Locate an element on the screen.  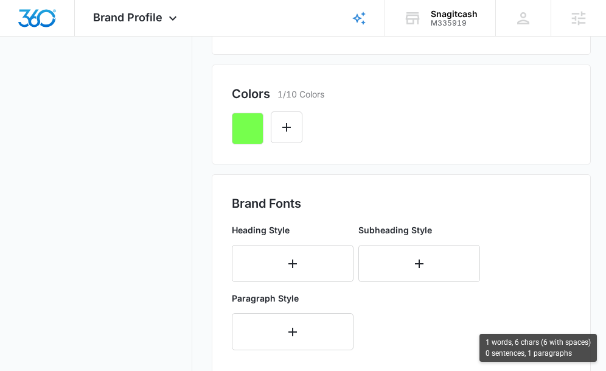
h2: Colors is located at coordinates (251, 94).